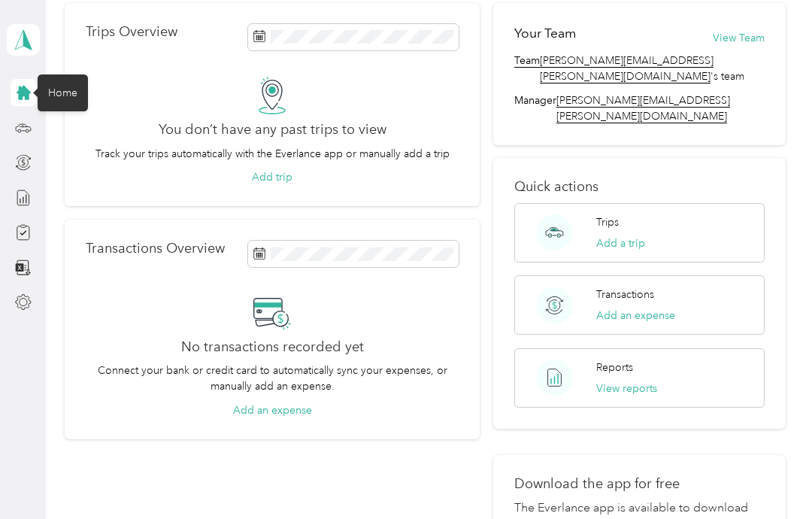  I want to click on h2: You don’t have any past trips to view, so click(273, 130).